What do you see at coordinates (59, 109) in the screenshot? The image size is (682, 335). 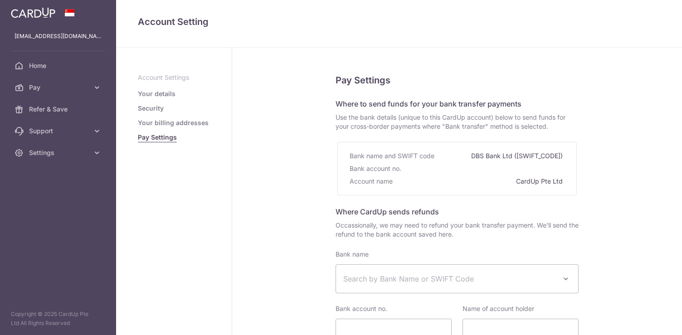 I see `span: Refer & Save` at bounding box center [59, 109].